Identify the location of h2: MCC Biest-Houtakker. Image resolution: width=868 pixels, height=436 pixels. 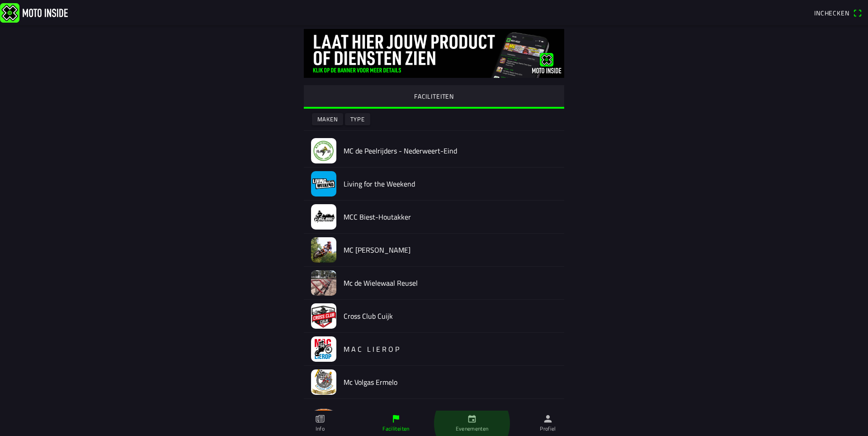
(450, 216).